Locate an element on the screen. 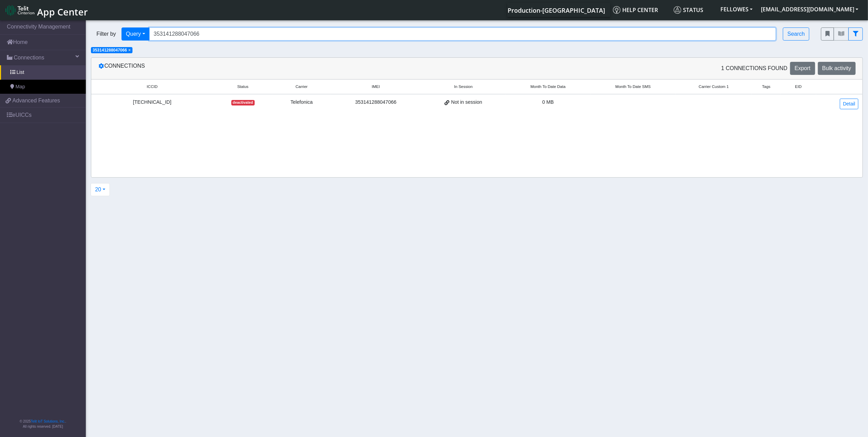 The image size is (868, 437). span: List is located at coordinates (20, 72).